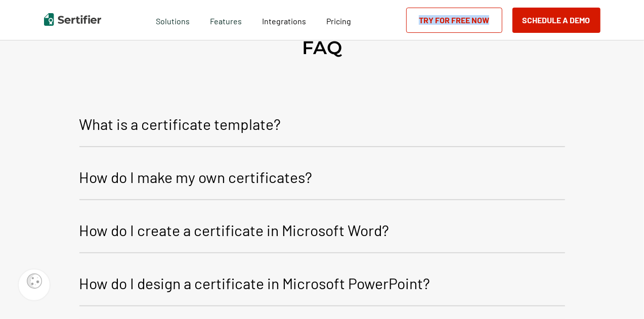  Describe the element at coordinates (322, 125) in the screenshot. I see `button: What is a certificate template?` at that location.